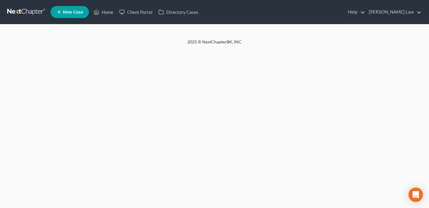 Image resolution: width=429 pixels, height=208 pixels. Describe the element at coordinates (103, 12) in the screenshot. I see `a: Home` at that location.